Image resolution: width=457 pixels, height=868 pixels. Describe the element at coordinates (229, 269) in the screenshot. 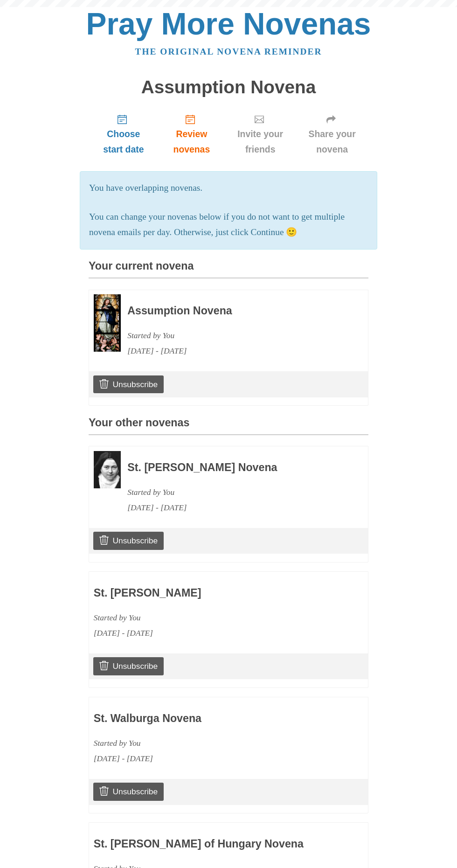

I see `h3: Your current novena` at that location.